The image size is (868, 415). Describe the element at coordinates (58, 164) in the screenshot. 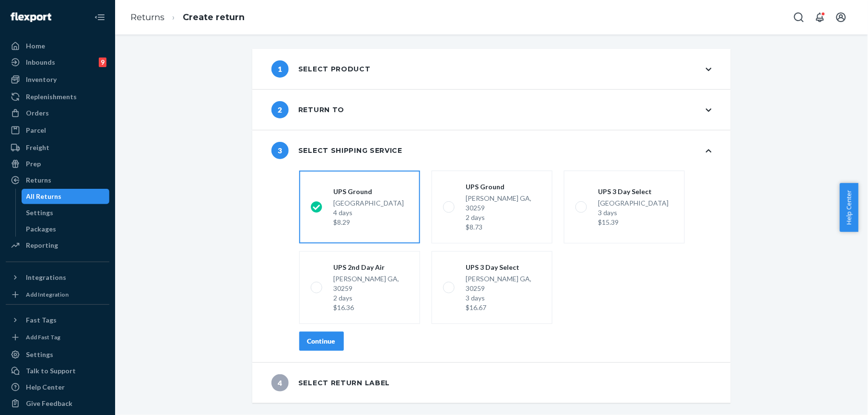

I see `a: Prep` at that location.